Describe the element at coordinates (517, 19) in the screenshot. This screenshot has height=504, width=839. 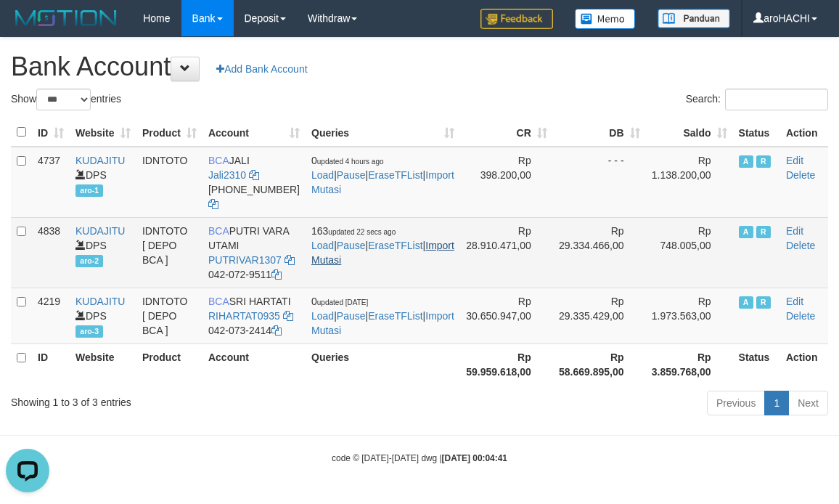
I see `img: Feedback.jpg` at that location.